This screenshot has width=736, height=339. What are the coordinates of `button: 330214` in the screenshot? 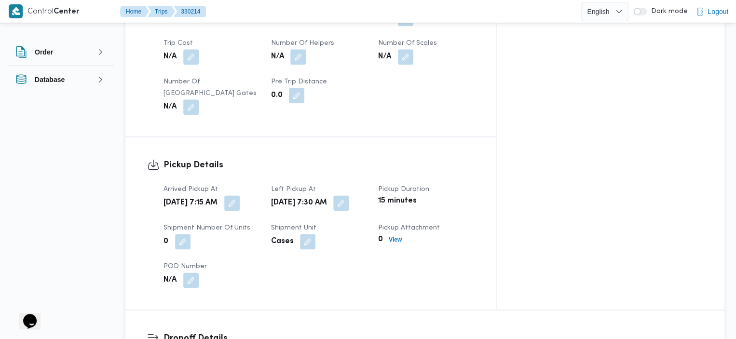 It's located at (190, 12).